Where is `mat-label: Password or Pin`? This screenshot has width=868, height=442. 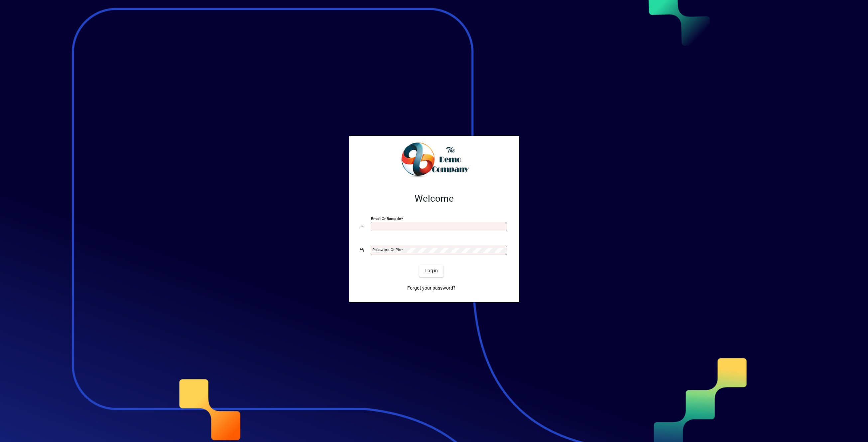
mat-label: Password or Pin is located at coordinates (387, 249).